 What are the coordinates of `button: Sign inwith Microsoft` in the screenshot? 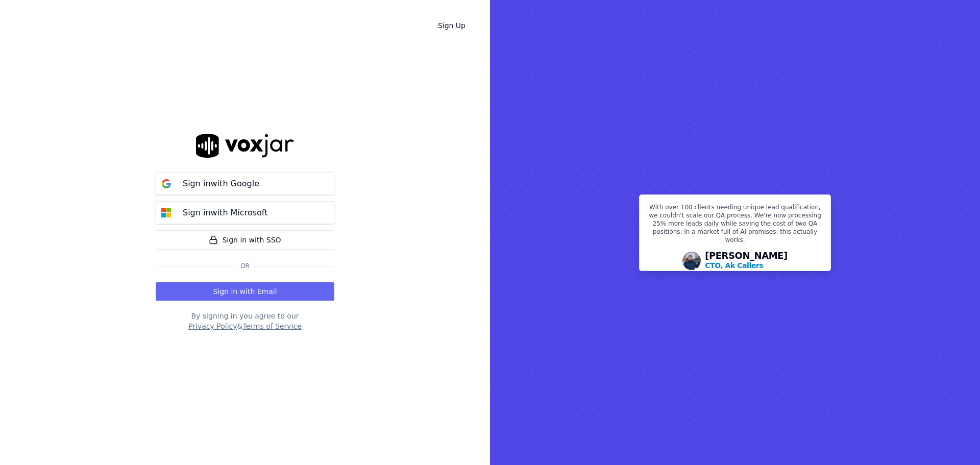 It's located at (245, 212).